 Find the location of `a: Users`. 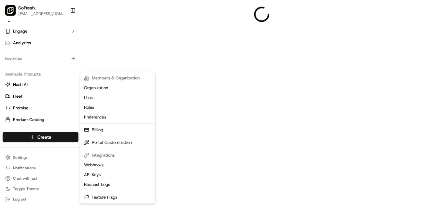

a: Users is located at coordinates (117, 98).